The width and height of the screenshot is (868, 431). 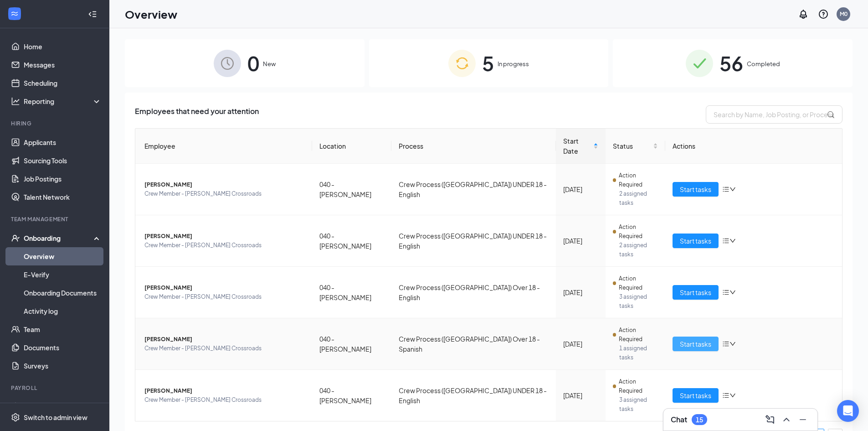 What do you see at coordinates (224, 146) in the screenshot?
I see `th: Employee` at bounding box center [224, 146].